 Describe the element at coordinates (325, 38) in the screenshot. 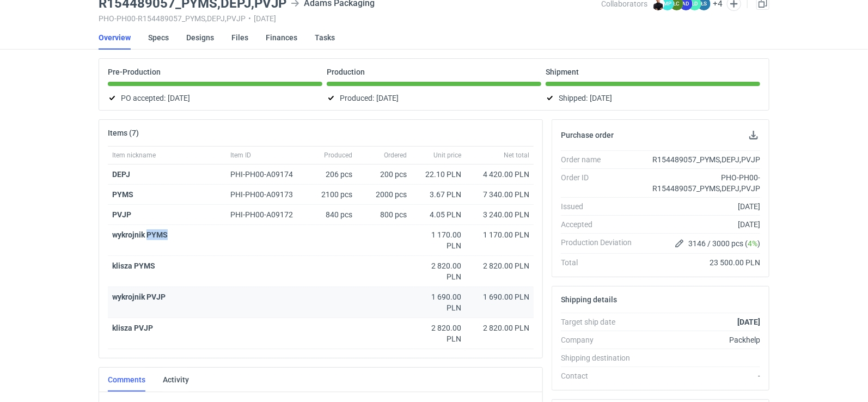

I see `a: Tasks` at that location.